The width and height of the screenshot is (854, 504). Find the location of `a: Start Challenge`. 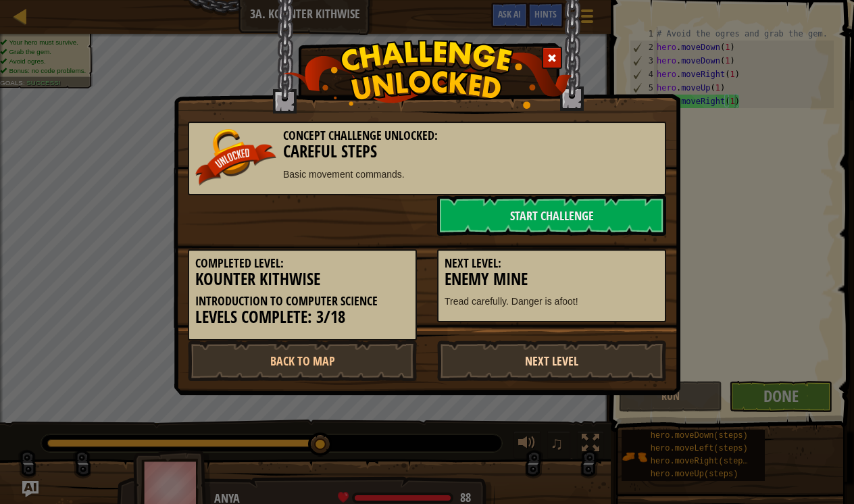

a: Start Challenge is located at coordinates (552, 216).